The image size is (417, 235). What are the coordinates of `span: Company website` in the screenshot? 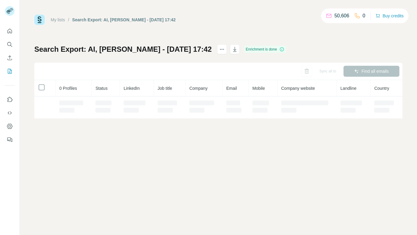 It's located at (298, 88).